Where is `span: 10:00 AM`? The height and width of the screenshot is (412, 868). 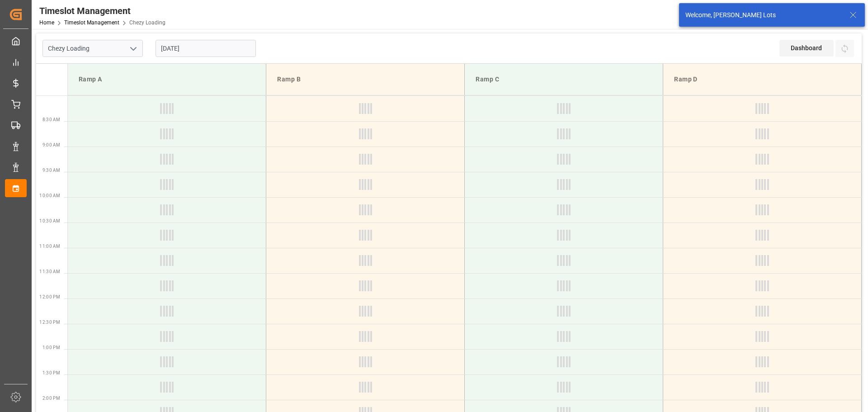
span: 10:00 AM is located at coordinates (50, 196).